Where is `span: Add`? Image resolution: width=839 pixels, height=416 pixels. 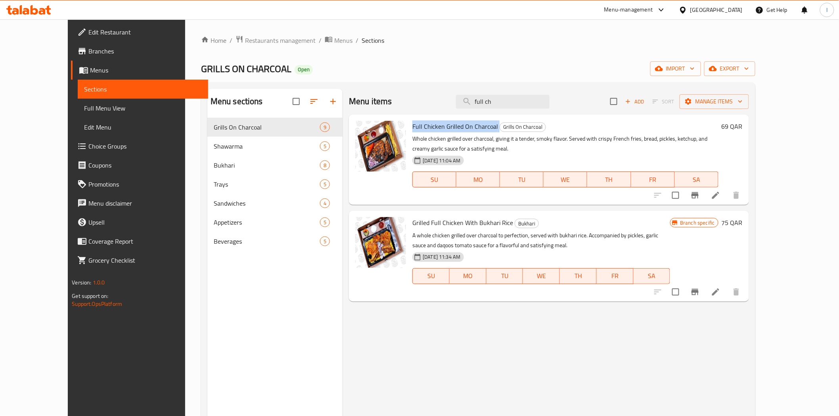
span: Add is located at coordinates (635, 102).